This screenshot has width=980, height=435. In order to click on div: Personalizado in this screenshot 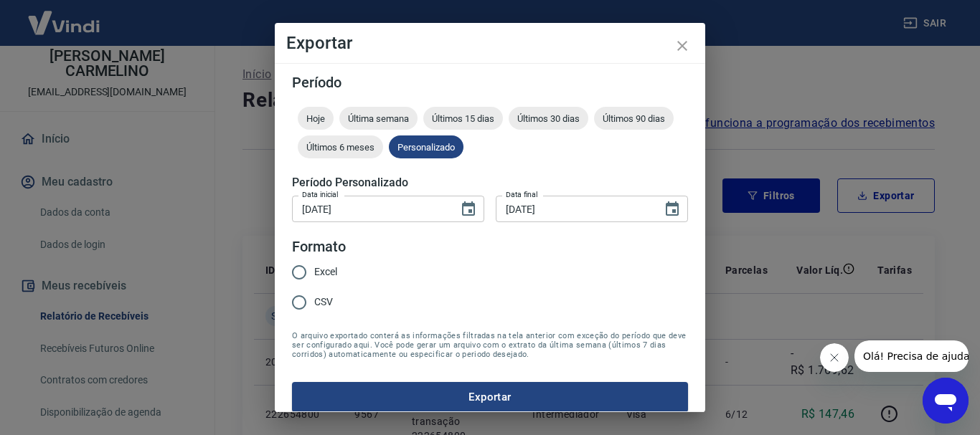, I will do `click(427, 147)`.